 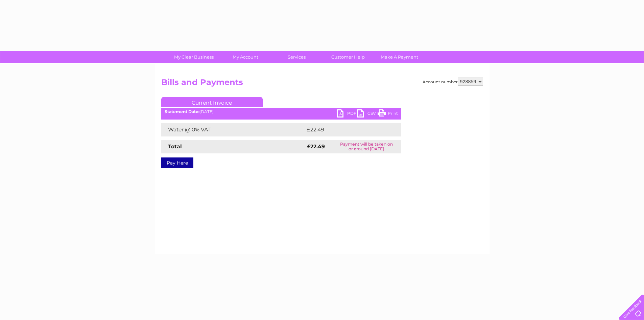 What do you see at coordinates (212, 102) in the screenshot?
I see `a: Current Invoice` at bounding box center [212, 102].